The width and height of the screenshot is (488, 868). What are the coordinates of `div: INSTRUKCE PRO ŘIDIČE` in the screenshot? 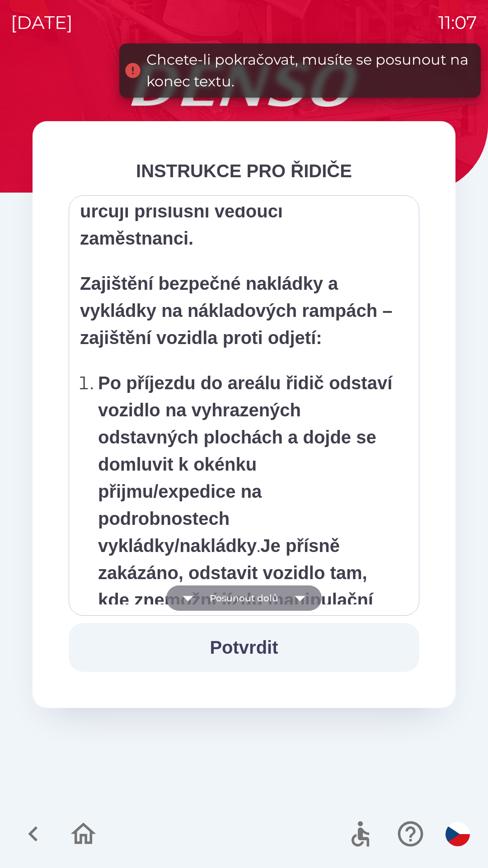 It's located at (244, 171).